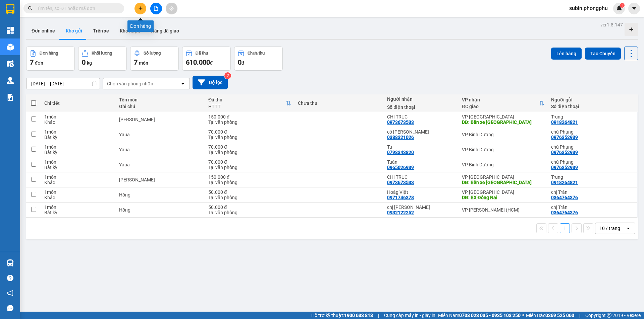 The width and height of the screenshot is (644, 319). What do you see at coordinates (401, 167) in the screenshot?
I see `div: 0965026939` at bounding box center [401, 167].